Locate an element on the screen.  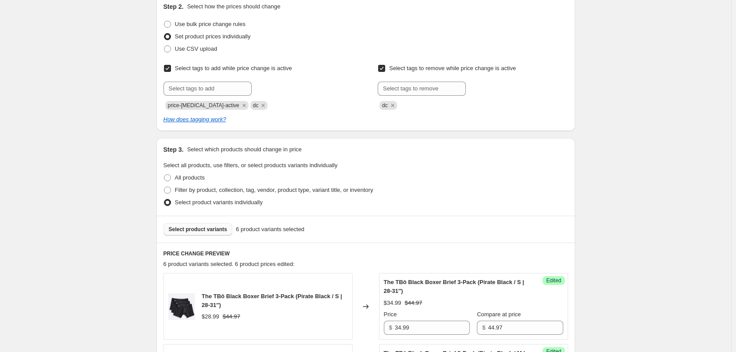
button: Remove price-change-job-active is located at coordinates (244, 105).